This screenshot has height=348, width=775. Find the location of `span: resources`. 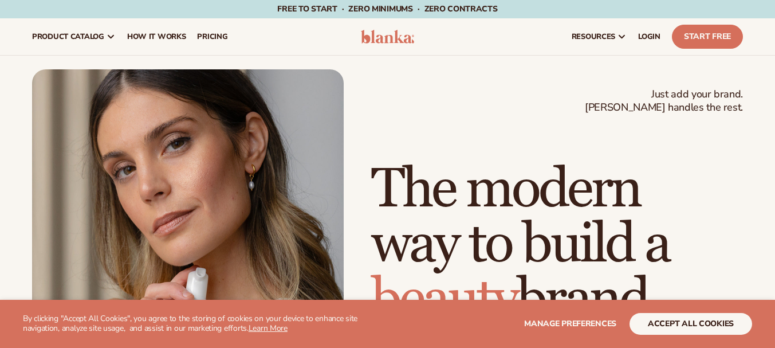

span: resources is located at coordinates (593, 37).